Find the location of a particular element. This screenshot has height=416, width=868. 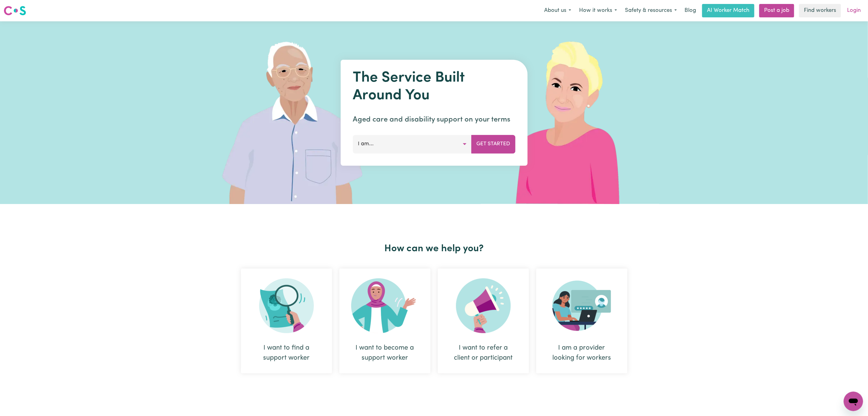

a: Post a job is located at coordinates (777, 10).